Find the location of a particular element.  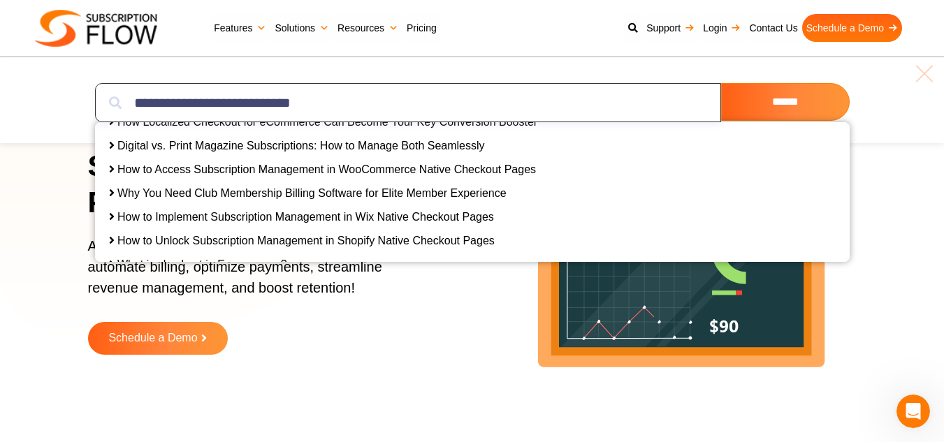

a: Solutions is located at coordinates (302, 28).